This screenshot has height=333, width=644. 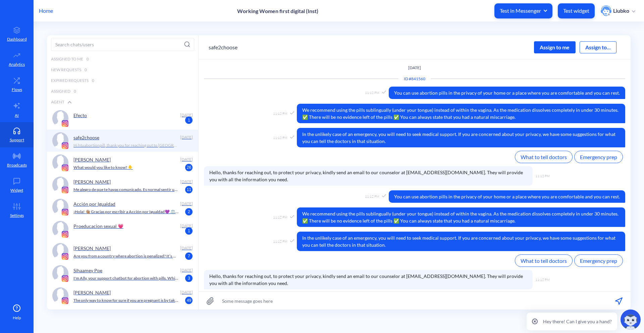 What do you see at coordinates (606, 11) in the screenshot?
I see `img: user photo` at bounding box center [606, 11].